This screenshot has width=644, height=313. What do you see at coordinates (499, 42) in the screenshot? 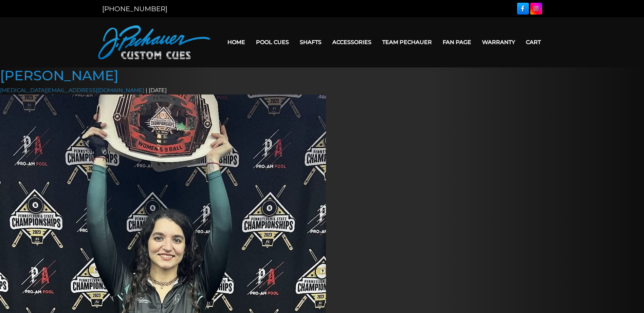
I see `a: Warranty` at bounding box center [499, 42].